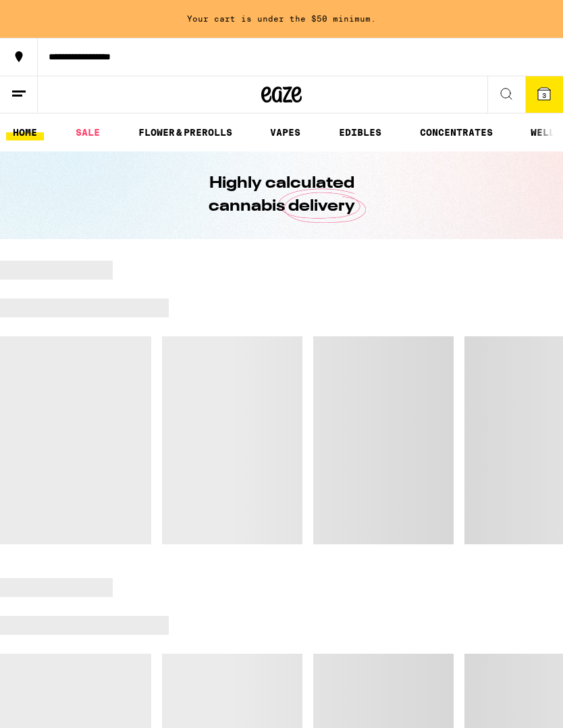 The image size is (563, 728). I want to click on span: 3, so click(544, 95).